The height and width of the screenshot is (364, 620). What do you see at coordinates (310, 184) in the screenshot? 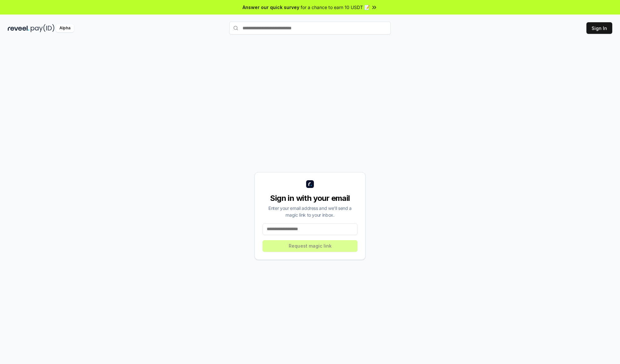
I see `img: logo_small` at bounding box center [310, 184].